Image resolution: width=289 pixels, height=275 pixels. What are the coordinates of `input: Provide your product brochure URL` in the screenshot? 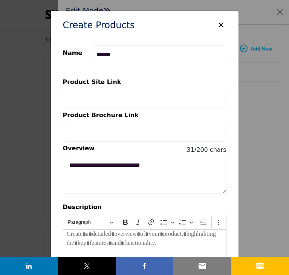 It's located at (145, 132).